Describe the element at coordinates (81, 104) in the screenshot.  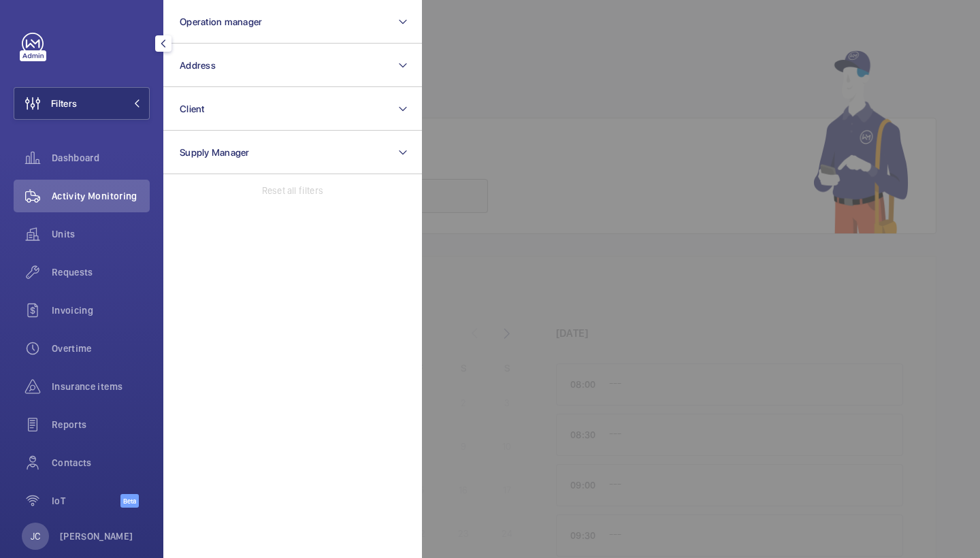
I see `button: Filters` at that location.